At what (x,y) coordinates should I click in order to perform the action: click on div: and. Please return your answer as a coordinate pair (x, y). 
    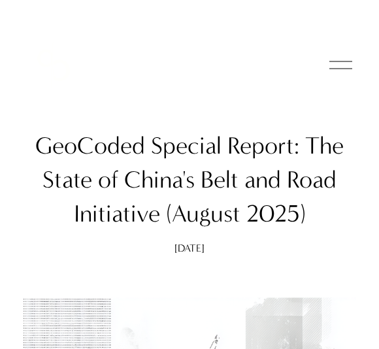
    Looking at the image, I should click on (263, 180).